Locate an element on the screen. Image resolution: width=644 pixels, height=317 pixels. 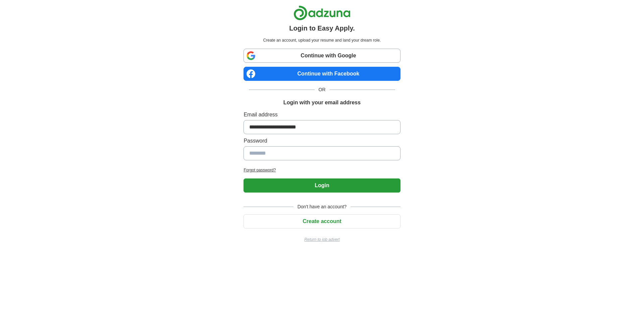
button: Create account is located at coordinates (322, 221).